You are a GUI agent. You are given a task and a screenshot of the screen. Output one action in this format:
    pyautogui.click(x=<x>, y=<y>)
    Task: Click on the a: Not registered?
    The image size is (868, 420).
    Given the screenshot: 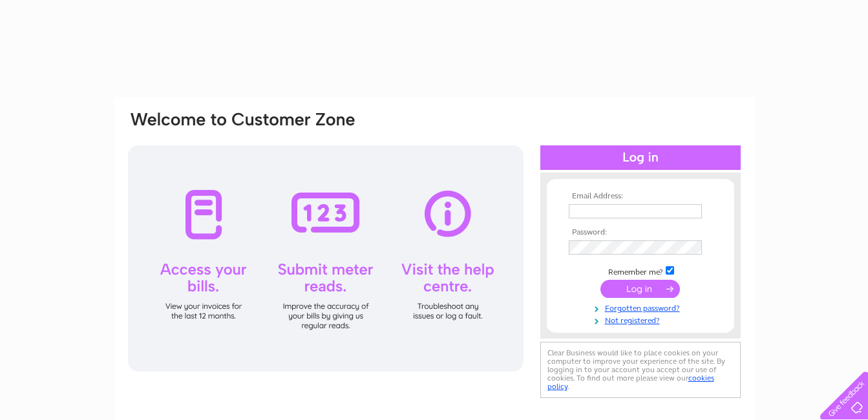 What is the action you would take?
    pyautogui.click(x=642, y=319)
    